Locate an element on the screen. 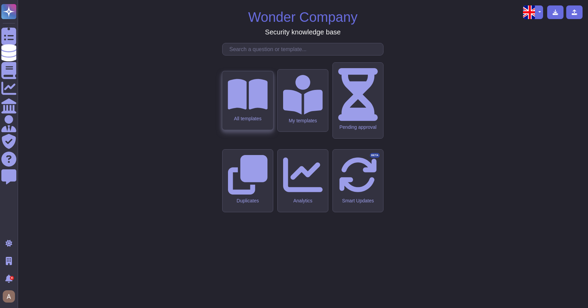 The width and height of the screenshot is (588, 308). img: user is located at coordinates (9, 296).